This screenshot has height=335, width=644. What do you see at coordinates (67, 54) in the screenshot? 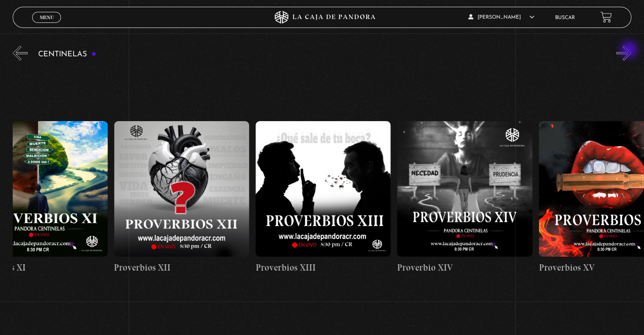
I see `h3: Centinelas` at bounding box center [67, 54].